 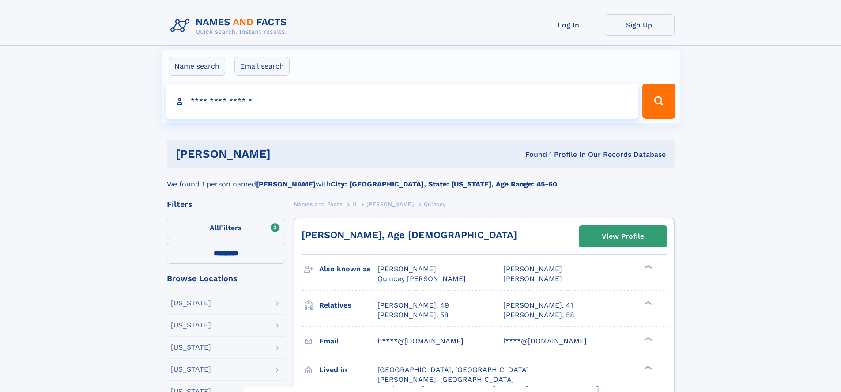 I want to click on h3: Email, so click(x=348, y=341).